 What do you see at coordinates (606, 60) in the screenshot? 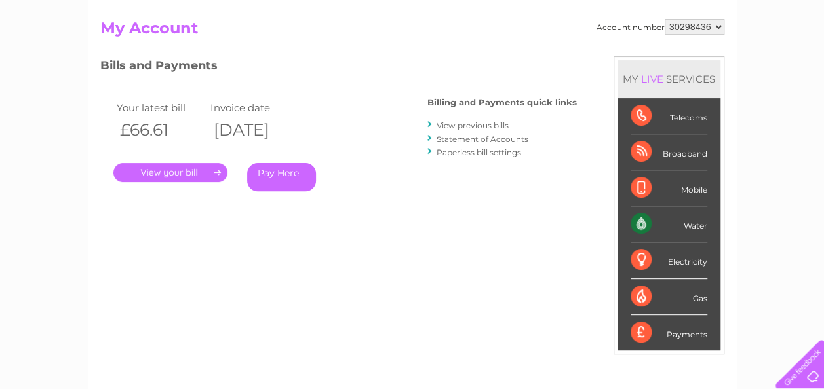
I see `a: Water` at bounding box center [606, 60].